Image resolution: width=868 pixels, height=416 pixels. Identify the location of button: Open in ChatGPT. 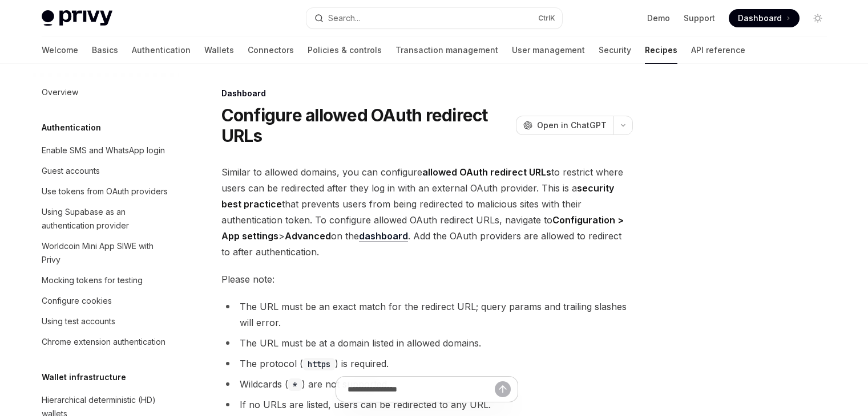
(564, 125).